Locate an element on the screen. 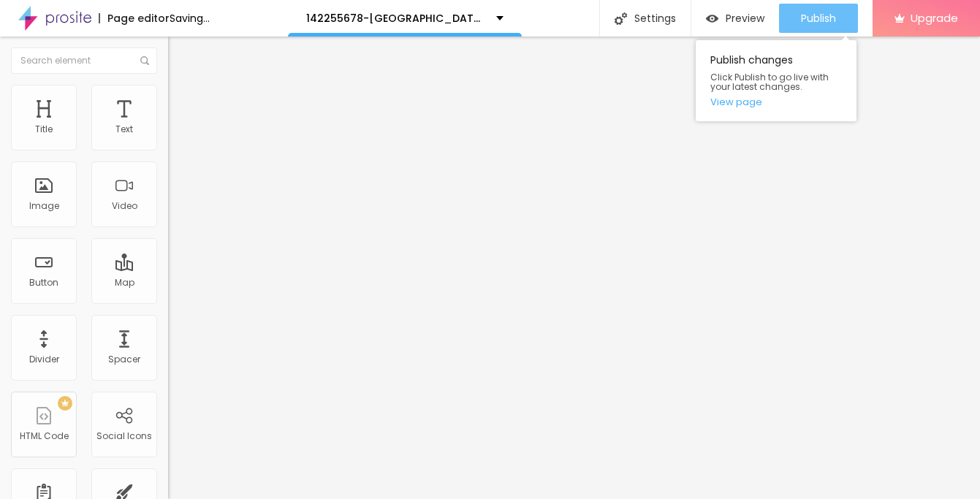 This screenshot has height=499, width=980. div: Page editor is located at coordinates (134, 18).